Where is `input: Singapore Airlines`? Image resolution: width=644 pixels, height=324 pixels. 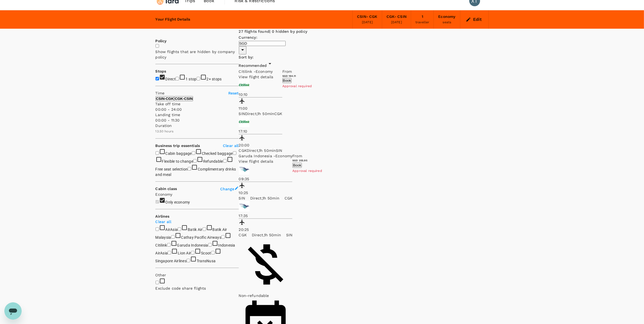
input: Singapore Airlines is located at coordinates (213, 252).